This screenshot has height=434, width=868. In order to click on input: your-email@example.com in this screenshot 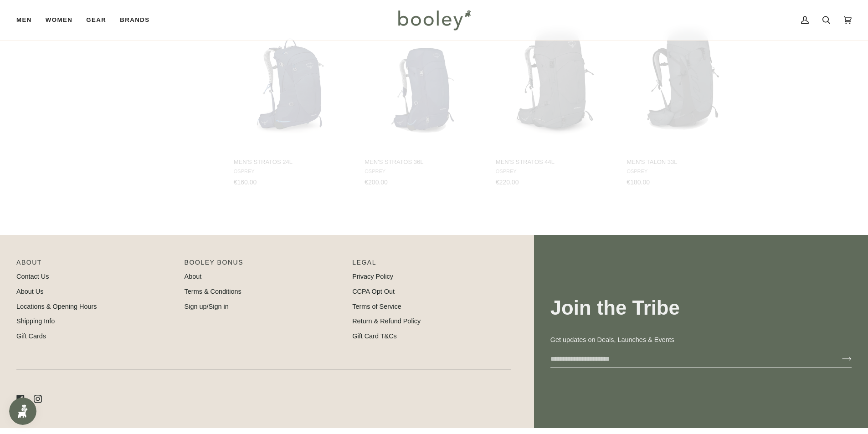, I will do `click(689, 358)`.